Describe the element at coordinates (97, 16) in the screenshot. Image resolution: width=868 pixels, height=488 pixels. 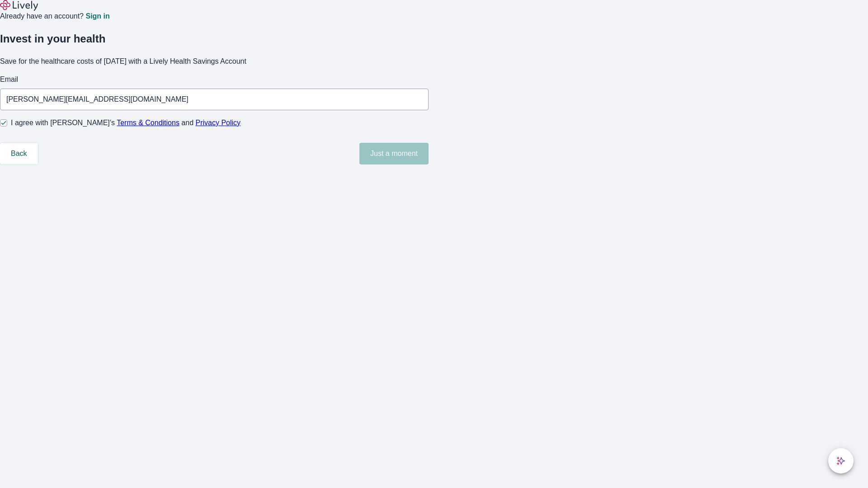
I see `a: Sign in` at that location.